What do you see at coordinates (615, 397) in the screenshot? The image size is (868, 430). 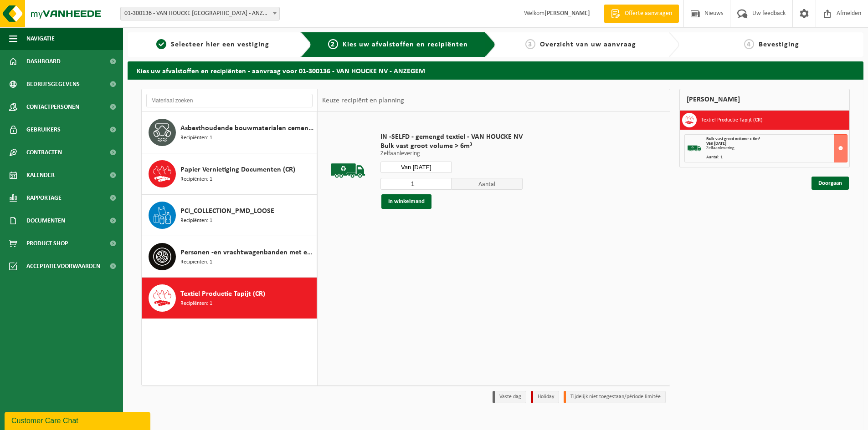 I see `li: Tijdelijk niet toegestaan/période limitée` at bounding box center [615, 397].